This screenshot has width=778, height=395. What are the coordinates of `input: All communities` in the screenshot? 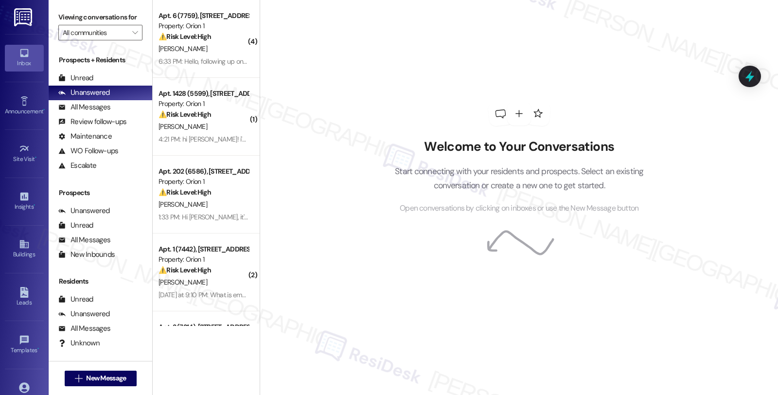 It's located at (95, 33).